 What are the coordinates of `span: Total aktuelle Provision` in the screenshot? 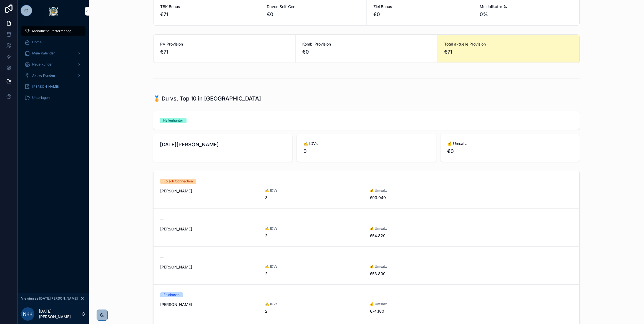 It's located at (508, 44).